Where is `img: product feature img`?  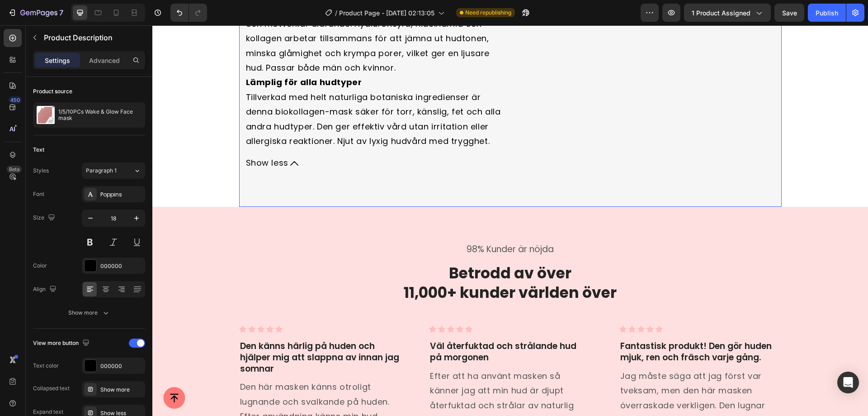 img: product feature img is located at coordinates (45, 115).